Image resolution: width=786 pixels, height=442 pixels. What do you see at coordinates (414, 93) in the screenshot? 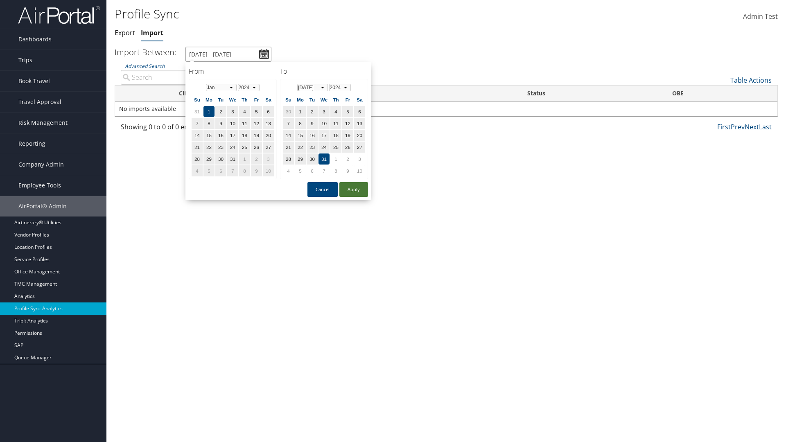
I see `th: Sync Name: activate to sort column ascending` at bounding box center [414, 93].